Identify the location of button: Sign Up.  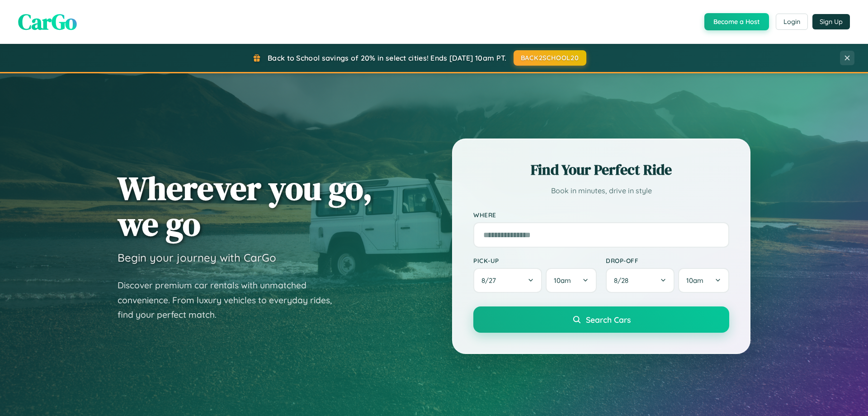
(831, 21).